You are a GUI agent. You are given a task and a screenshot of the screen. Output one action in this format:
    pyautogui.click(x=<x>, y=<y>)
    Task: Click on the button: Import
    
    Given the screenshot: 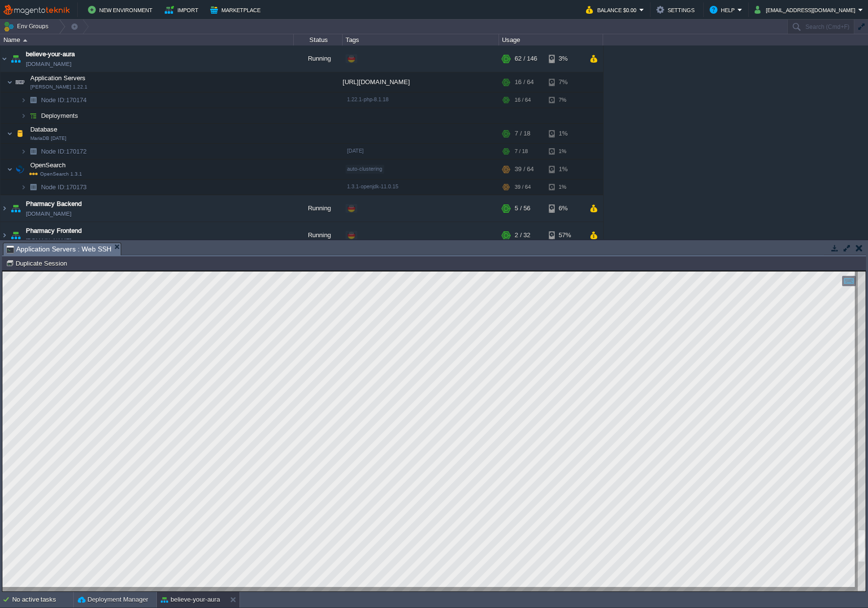 What is the action you would take?
    pyautogui.click(x=183, y=10)
    